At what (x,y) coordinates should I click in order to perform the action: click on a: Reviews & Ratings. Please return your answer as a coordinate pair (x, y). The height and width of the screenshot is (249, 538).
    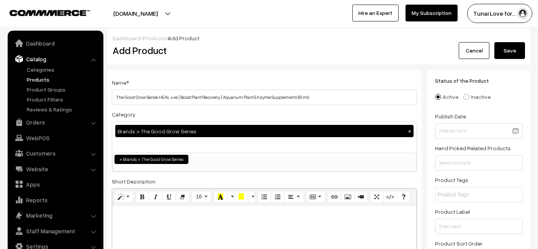
    Looking at the image, I should click on (63, 109).